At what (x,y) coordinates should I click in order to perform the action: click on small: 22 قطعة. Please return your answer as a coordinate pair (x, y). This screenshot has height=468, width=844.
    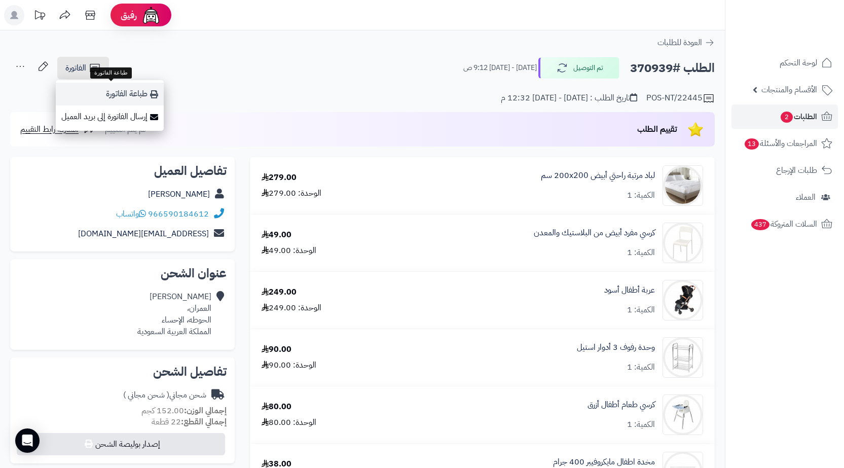
    Looking at the image, I should click on (189, 422).